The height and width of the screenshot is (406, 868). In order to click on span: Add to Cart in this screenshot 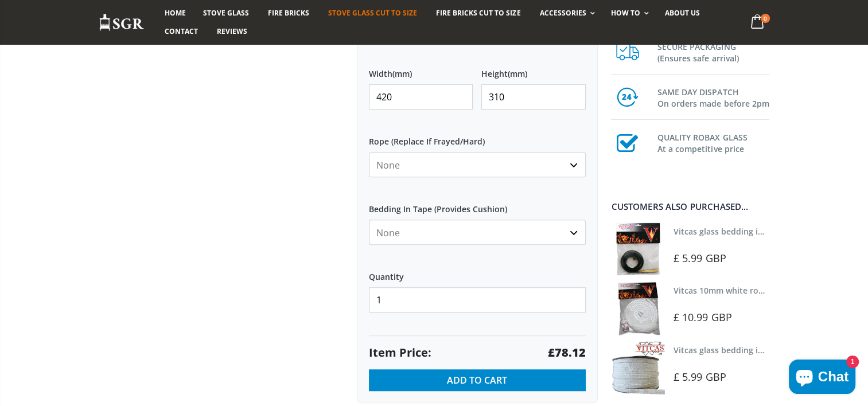, I will do `click(477, 380)`.